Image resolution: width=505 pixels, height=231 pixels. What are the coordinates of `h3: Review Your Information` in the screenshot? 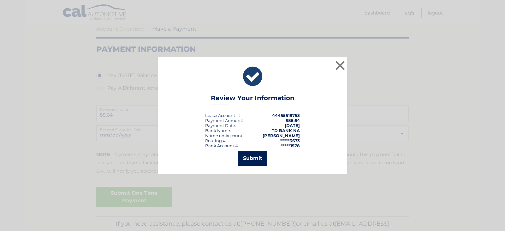 It's located at (252, 99).